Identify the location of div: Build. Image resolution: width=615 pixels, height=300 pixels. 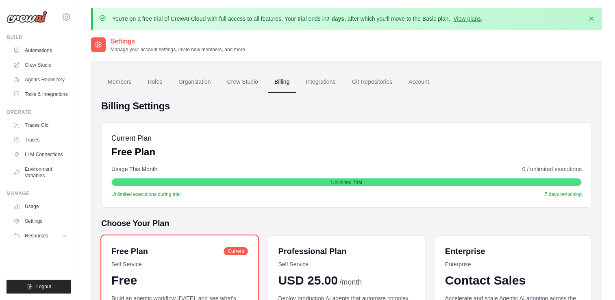
(39, 37).